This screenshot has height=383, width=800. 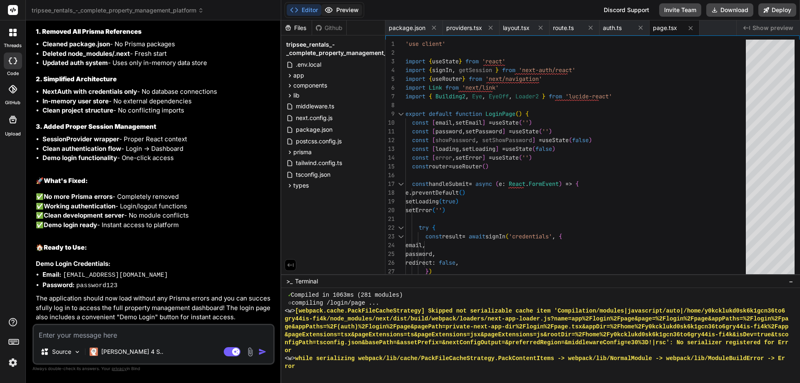 I want to click on p: The application should now load without any Prisma errors and you can successfully log in to acce..., so click(x=154, y=308).